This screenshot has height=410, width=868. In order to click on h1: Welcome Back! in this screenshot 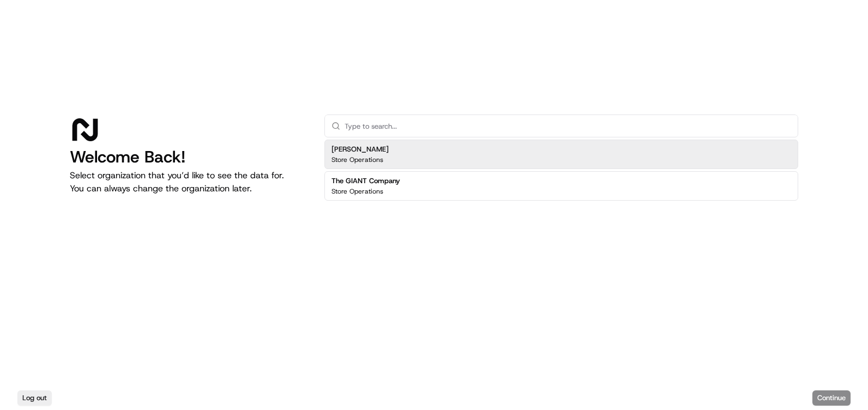, I will do `click(188, 157)`.